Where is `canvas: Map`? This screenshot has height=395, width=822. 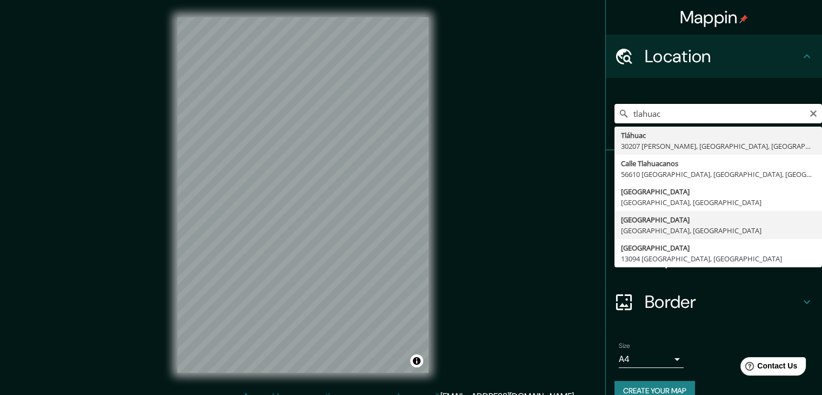 canvas: Map is located at coordinates (303, 195).